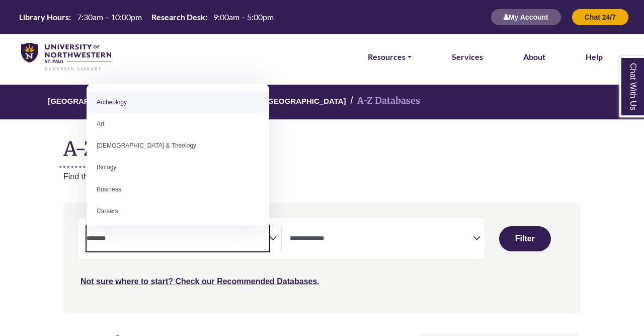  What do you see at coordinates (243, 17) in the screenshot?
I see `span: 9:00am – 5:00pm` at bounding box center [243, 17].